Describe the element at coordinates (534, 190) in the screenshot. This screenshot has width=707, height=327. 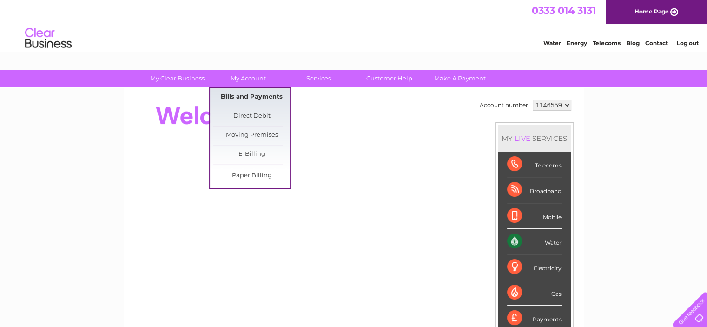
I see `div: Broadband` at that location.